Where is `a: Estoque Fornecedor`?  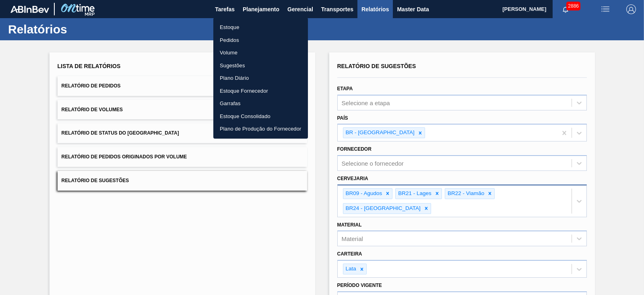 a: Estoque Fornecedor is located at coordinates (260, 91).